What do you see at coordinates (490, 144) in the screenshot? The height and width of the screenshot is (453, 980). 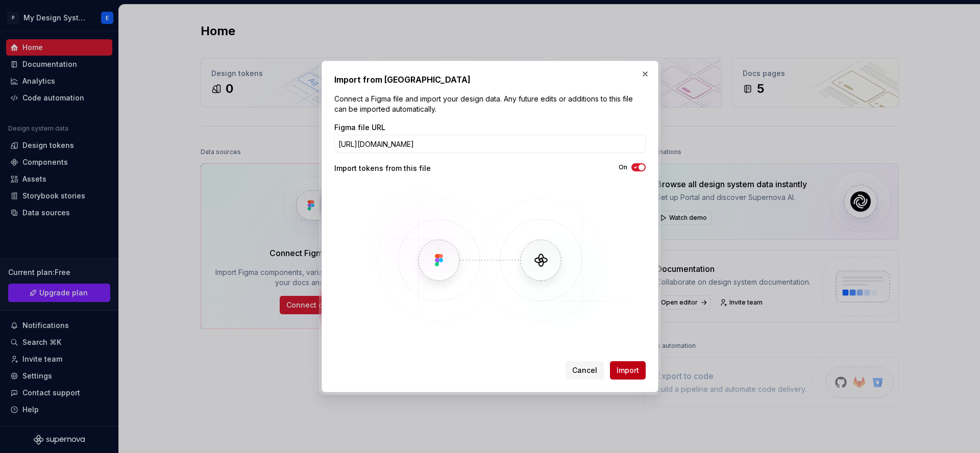 I see `input: https://figma.com/file/...` at bounding box center [490, 144].